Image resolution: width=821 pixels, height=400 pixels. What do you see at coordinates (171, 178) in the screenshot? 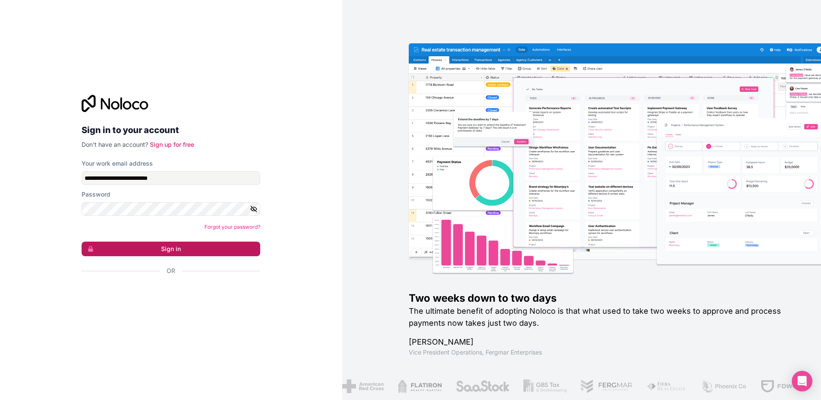
I see `input: Email address` at bounding box center [171, 178].